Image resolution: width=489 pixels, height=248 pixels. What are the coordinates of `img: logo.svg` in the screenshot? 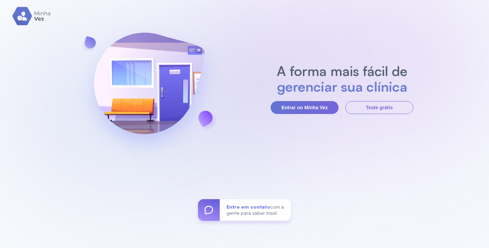 It's located at (32, 16).